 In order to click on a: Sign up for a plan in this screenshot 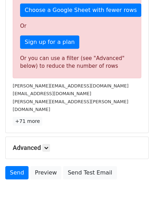, I will do `click(50, 42)`.